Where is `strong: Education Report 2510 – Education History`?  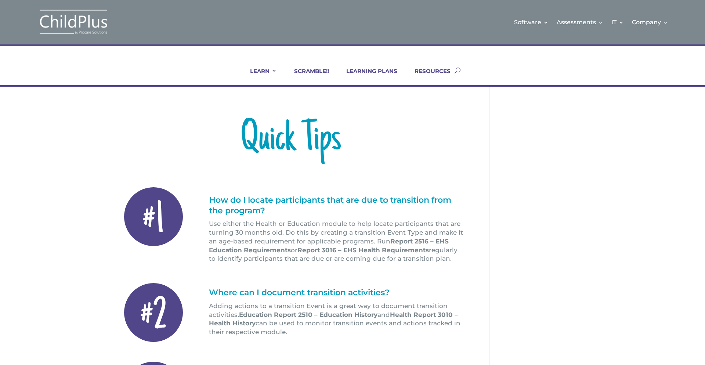
strong: Education Report 2510 – Education History is located at coordinates (308, 315).